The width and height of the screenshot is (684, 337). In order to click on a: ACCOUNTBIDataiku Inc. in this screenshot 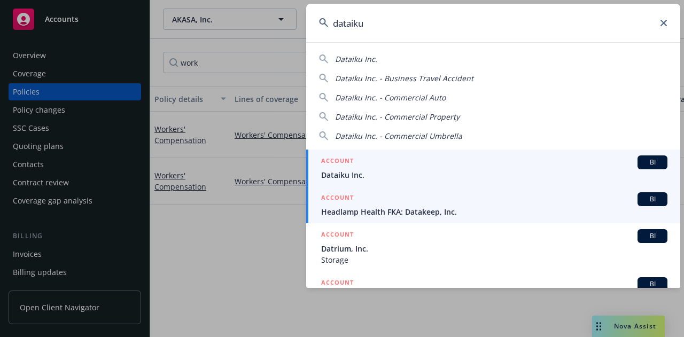, I will do `click(493, 168)`.